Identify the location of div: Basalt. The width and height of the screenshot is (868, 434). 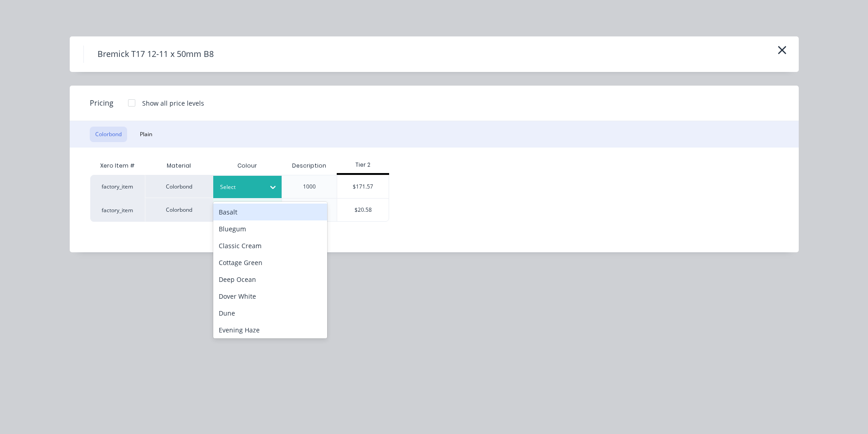
(270, 212).